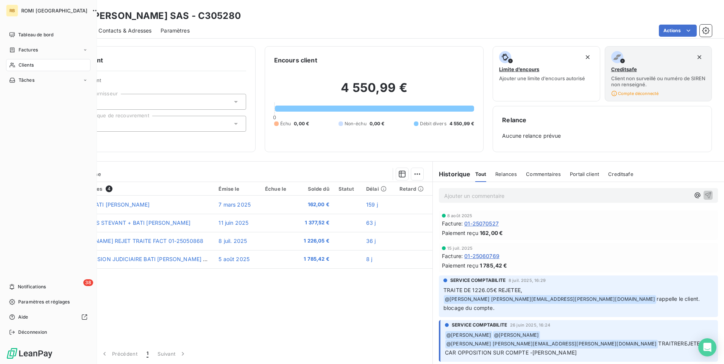  What do you see at coordinates (147, 354) in the screenshot?
I see `span: 1` at bounding box center [147, 354].